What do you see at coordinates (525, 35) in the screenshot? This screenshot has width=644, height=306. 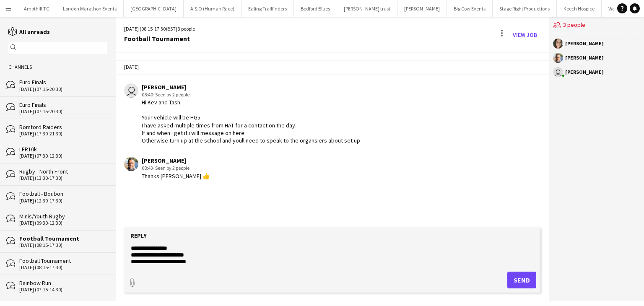 I see `a: View Job` at bounding box center [525, 35].